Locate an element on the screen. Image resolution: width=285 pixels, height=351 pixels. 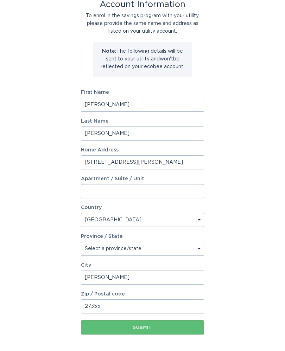
p: The following details will be sent to your utility and won't be reflected on your ecobee account. is located at coordinates (142, 59).